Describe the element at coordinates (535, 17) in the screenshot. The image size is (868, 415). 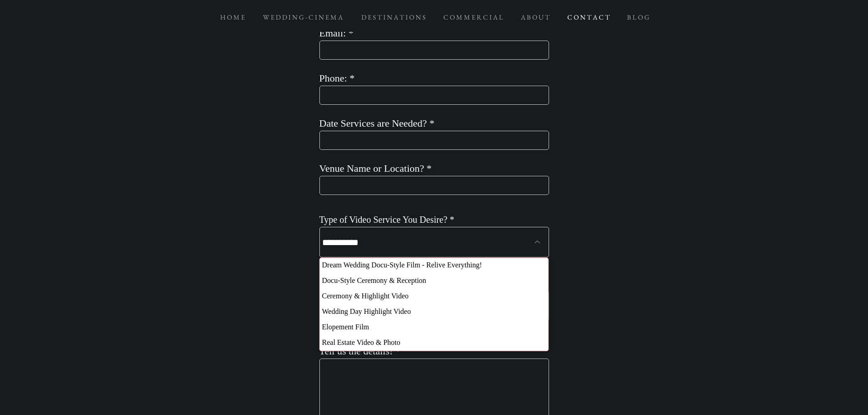
I see `p: A B O U T` at that location.